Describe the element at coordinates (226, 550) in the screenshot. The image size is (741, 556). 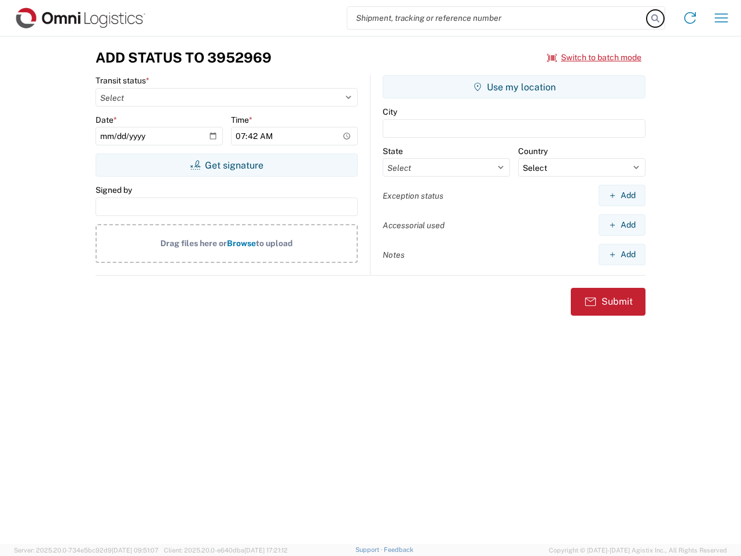
I see `span: Client: 2025.20.0-e640dba` at that location.